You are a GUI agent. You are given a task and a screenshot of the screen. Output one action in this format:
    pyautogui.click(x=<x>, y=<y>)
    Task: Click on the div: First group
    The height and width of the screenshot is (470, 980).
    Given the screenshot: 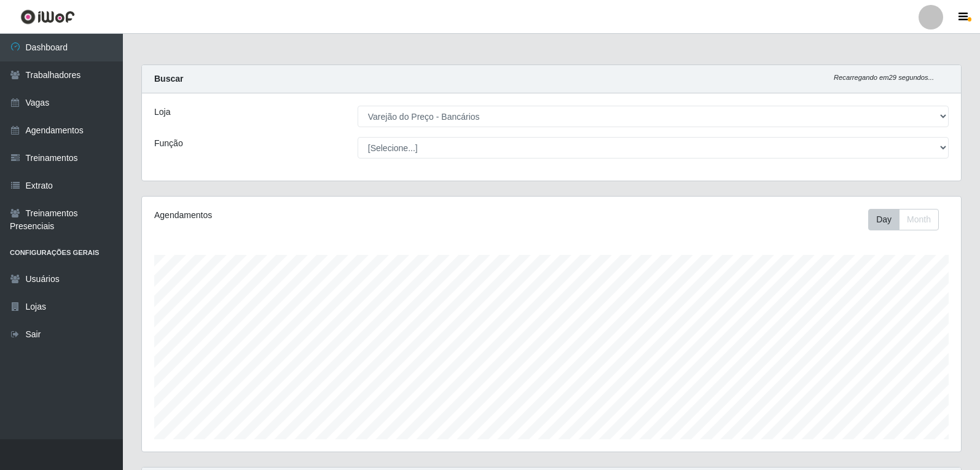 What is the action you would take?
    pyautogui.click(x=903, y=219)
    